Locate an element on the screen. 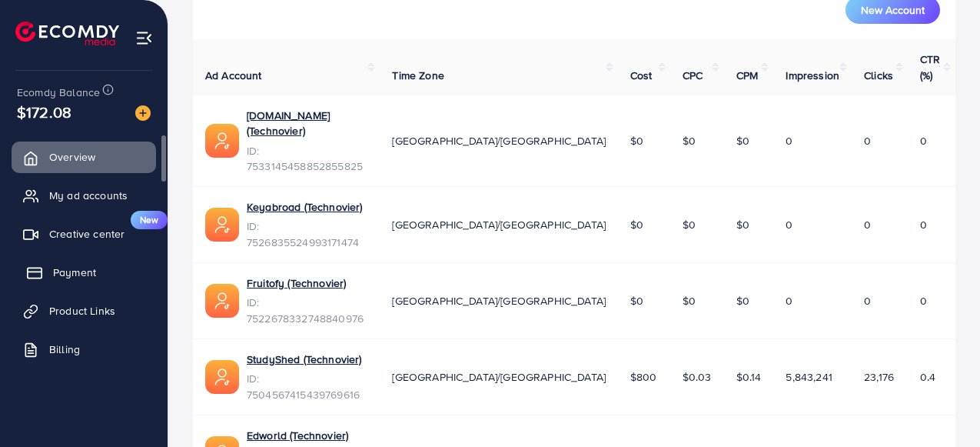 The height and width of the screenshot is (447, 980). span: Cost is located at coordinates (641, 75).